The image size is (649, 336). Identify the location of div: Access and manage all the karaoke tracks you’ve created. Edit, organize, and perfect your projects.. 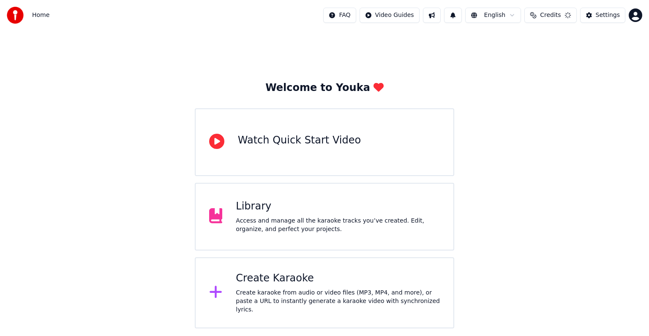
(338, 225).